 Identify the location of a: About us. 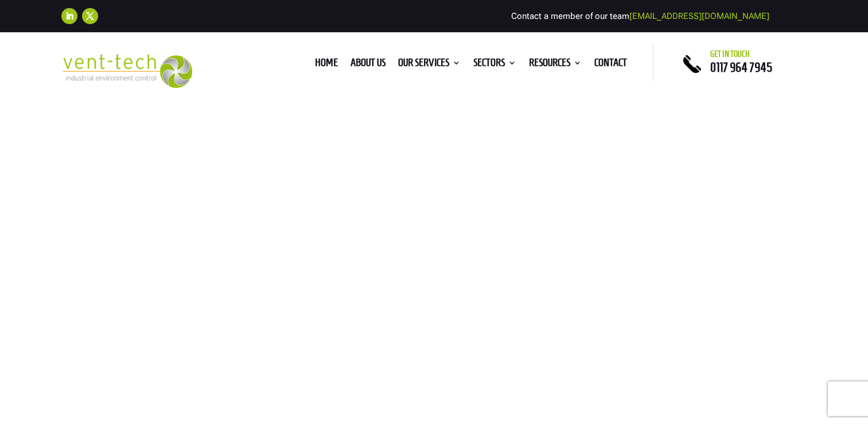
(367, 65).